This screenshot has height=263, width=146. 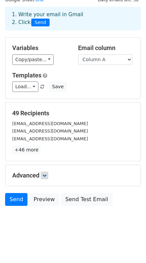 I want to click on a: Send, so click(x=16, y=200).